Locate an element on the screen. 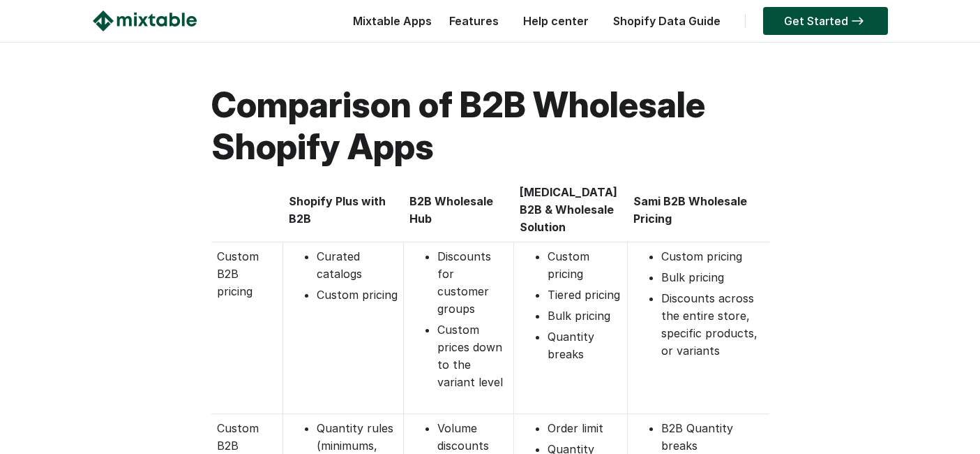 This screenshot has height=454, width=980. th: Shopify Plus with B2B is located at coordinates (343, 210).